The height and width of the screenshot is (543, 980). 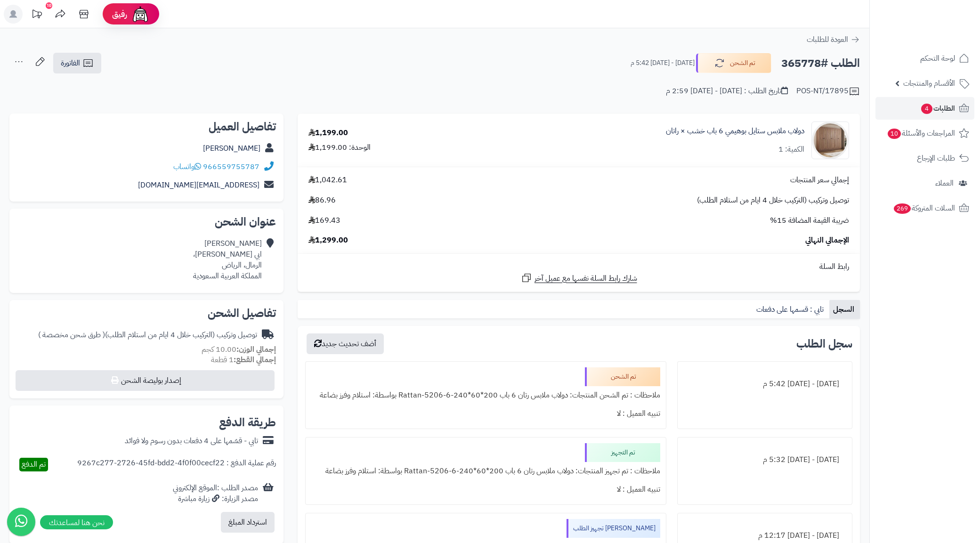 What do you see at coordinates (49, 6) in the screenshot?
I see `div: 10` at bounding box center [49, 6].